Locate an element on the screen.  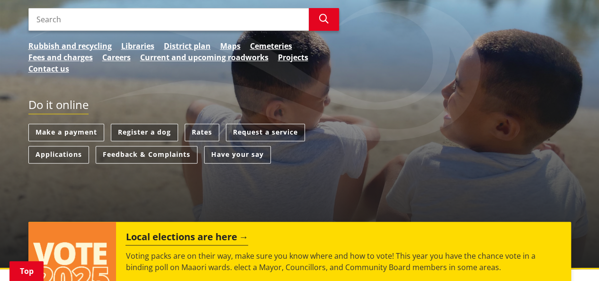
a: Applications is located at coordinates (59, 154).